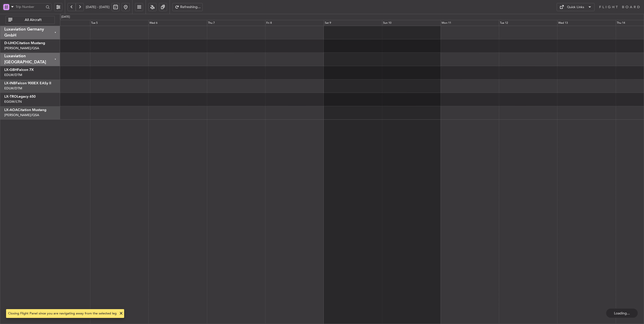 This screenshot has height=324, width=644. Describe the element at coordinates (33, 20) in the screenshot. I see `span: All Aircraft` at that location.